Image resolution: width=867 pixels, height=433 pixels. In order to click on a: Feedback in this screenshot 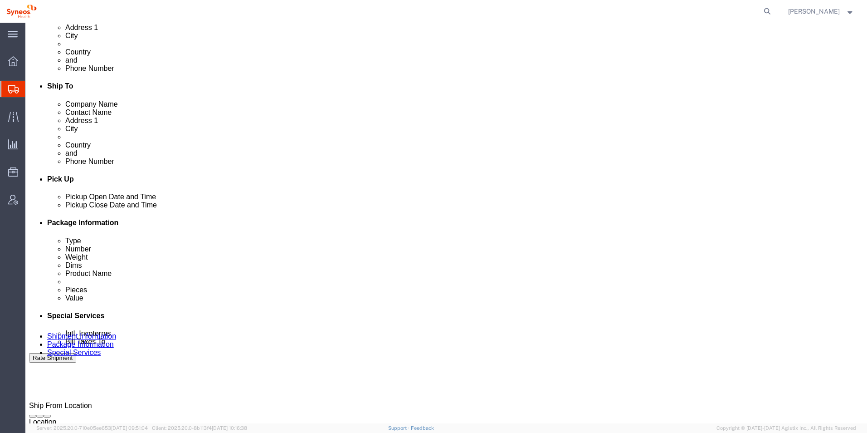, I will do `click(422, 428)`.